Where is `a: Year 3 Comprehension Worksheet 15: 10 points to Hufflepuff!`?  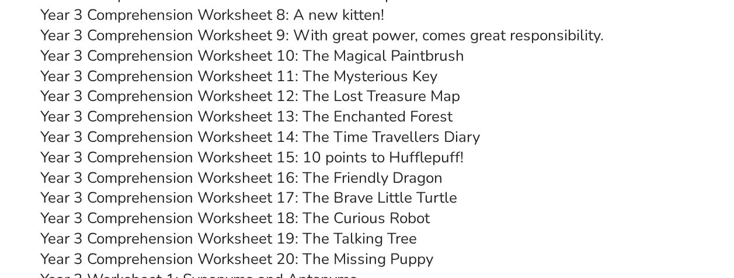
a: Year 3 Comprehension Worksheet 15: 10 points to Hufflepuff! is located at coordinates (252, 157).